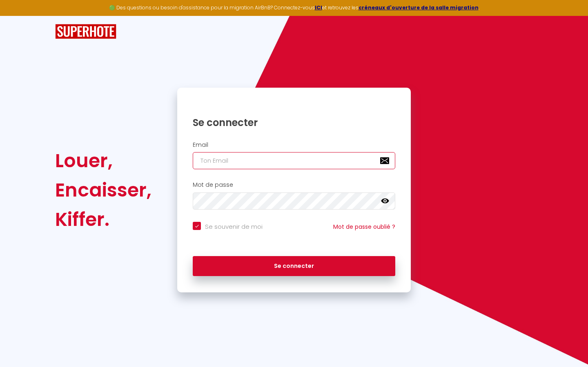 Image resolution: width=588 pixels, height=367 pixels. I want to click on strong: créneaux d'ouverture de la salle migration, so click(418, 7).